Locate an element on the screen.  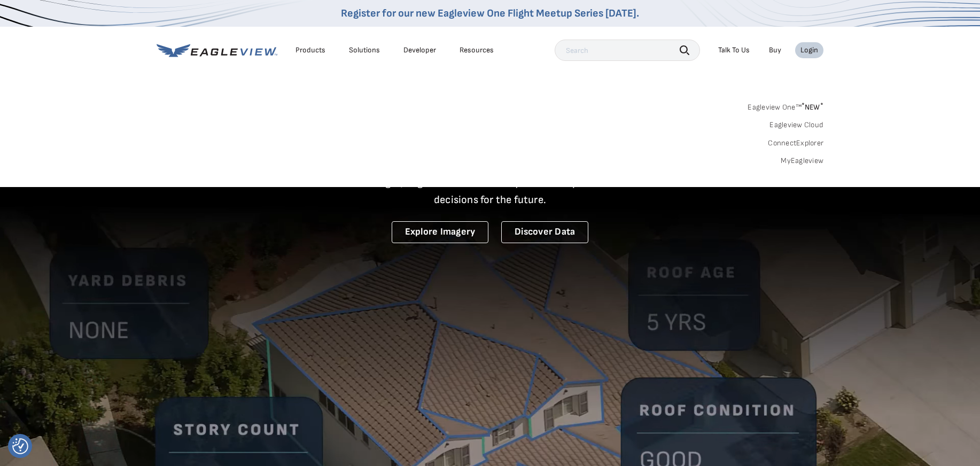
img: Revisit consent button is located at coordinates (20, 446).